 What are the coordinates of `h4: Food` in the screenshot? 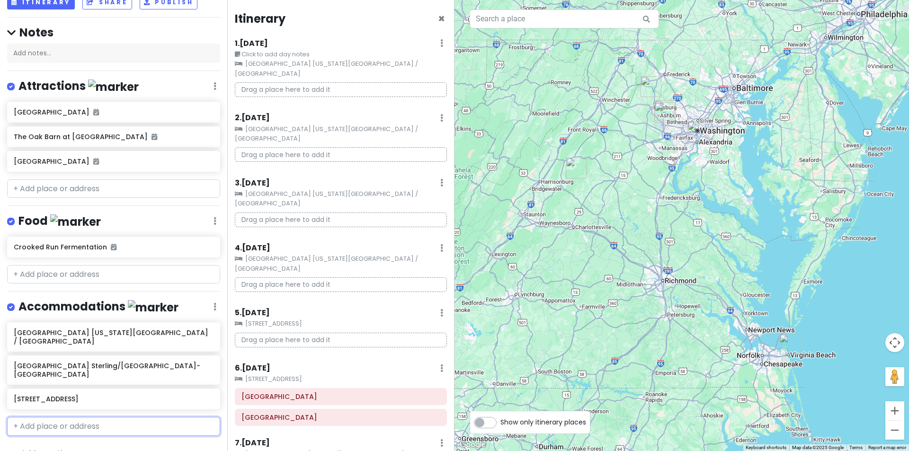 It's located at (60, 221).